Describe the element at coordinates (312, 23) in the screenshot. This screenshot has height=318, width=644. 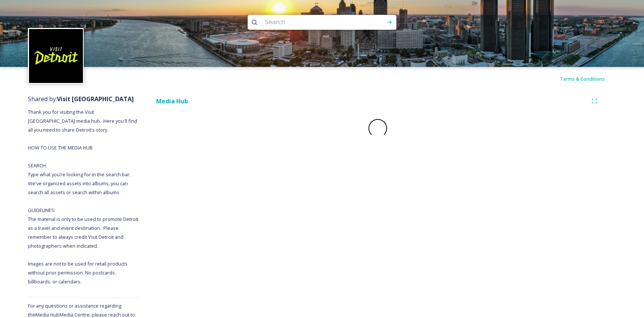
I see `input: Search` at that location.